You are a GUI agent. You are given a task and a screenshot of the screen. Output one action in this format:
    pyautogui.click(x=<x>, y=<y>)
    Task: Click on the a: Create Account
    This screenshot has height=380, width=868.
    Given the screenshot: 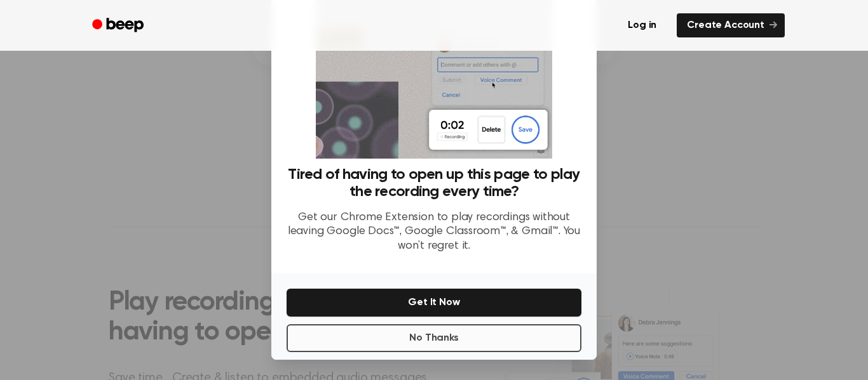 What is the action you would take?
    pyautogui.click(x=731, y=25)
    